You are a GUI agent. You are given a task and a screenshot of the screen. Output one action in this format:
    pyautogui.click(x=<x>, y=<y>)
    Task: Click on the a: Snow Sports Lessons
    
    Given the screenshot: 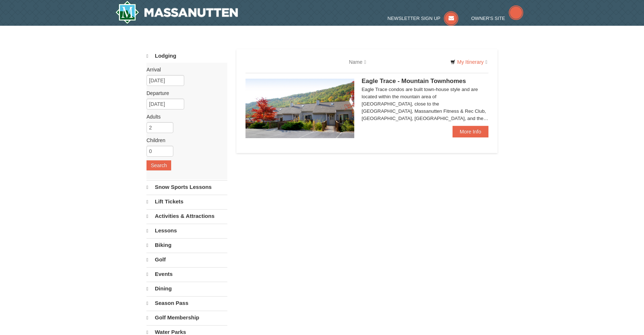 What is the action you would take?
    pyautogui.click(x=187, y=187)
    